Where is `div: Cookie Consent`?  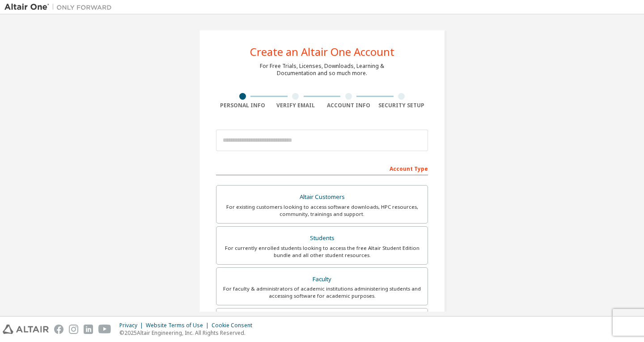 div: Cookie Consent is located at coordinates (234, 325).